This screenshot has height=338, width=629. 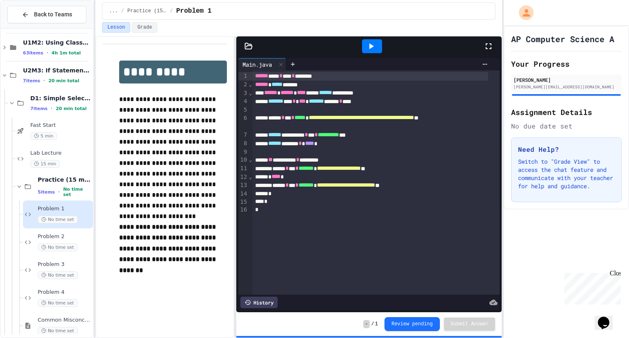 What do you see at coordinates (243, 160) in the screenshot?
I see `div: 10` at bounding box center [243, 160].